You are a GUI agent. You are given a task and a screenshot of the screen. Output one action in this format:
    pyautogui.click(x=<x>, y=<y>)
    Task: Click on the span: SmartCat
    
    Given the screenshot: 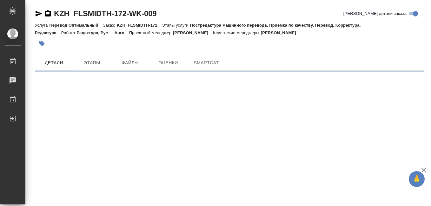 What is the action you would take?
    pyautogui.click(x=206, y=63)
    